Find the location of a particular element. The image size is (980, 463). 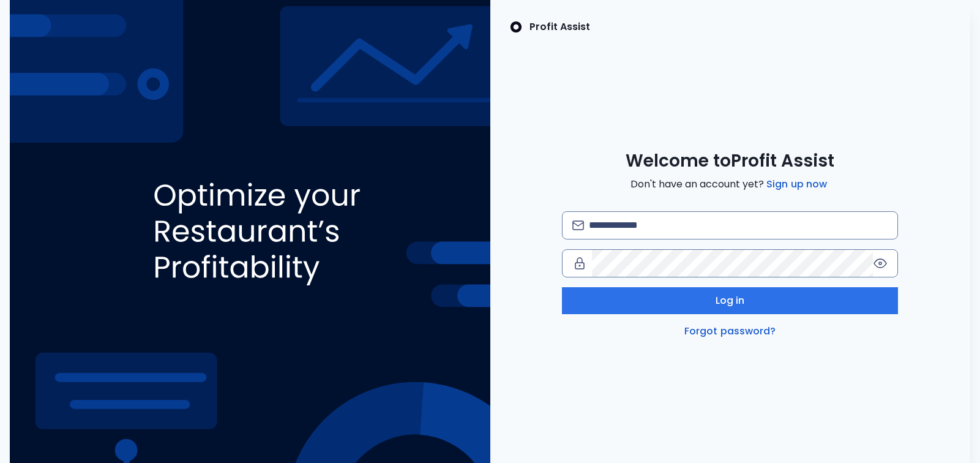

span: Log in is located at coordinates (730, 300).